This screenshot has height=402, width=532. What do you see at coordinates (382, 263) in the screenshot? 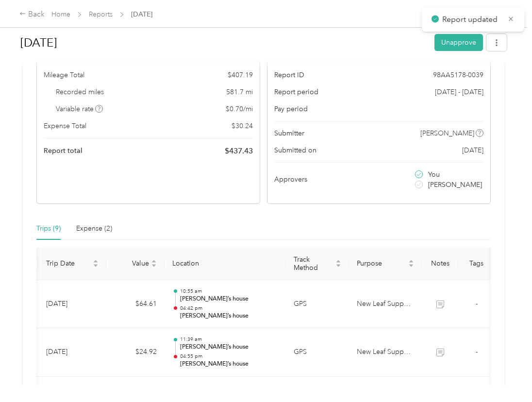
I see `span: Purpose` at bounding box center [382, 263].